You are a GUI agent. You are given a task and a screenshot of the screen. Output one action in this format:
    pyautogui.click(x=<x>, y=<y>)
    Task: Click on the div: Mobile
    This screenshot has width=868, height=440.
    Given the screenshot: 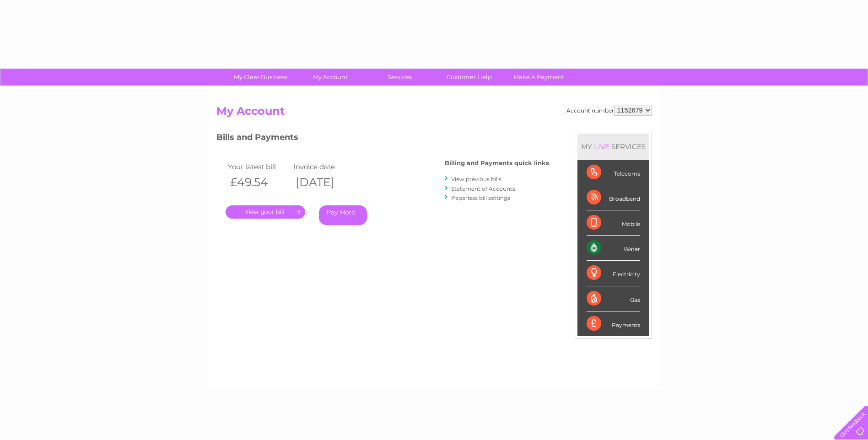 What is the action you would take?
    pyautogui.click(x=613, y=223)
    